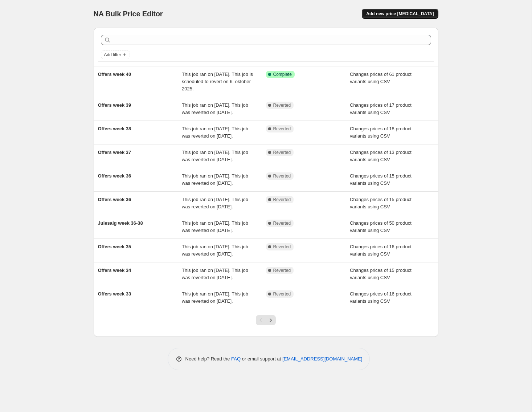  I want to click on span: or email support at, so click(261, 359).